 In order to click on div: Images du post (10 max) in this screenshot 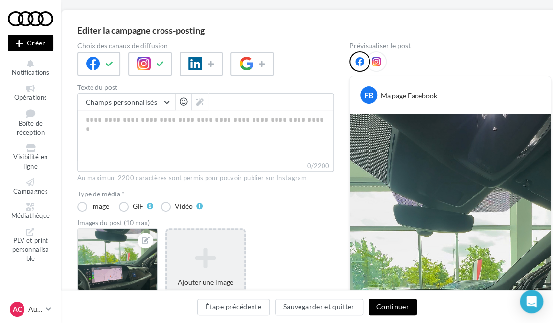, I will do `click(205, 223)`.